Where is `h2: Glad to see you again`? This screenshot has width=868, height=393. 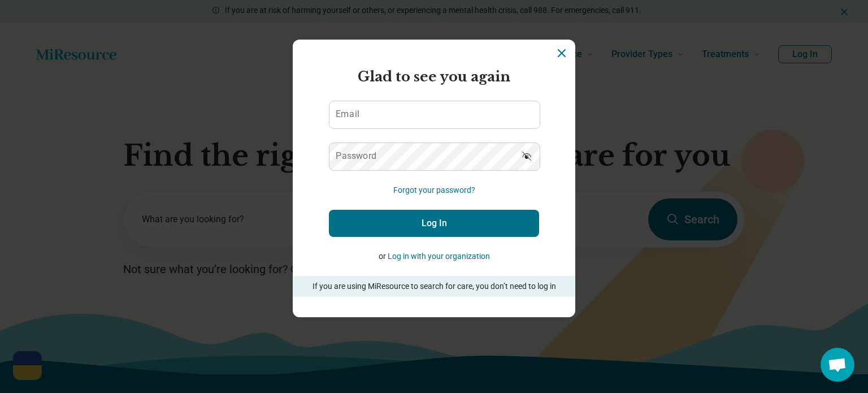 h2: Glad to see you again is located at coordinates (434, 77).